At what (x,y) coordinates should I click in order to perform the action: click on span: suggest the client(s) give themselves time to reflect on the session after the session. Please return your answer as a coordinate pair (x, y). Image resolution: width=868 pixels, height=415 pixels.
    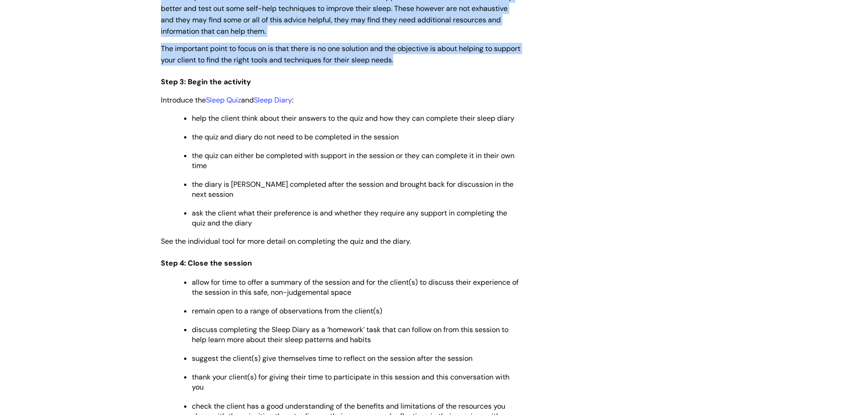
    Looking at the image, I should click on (332, 358).